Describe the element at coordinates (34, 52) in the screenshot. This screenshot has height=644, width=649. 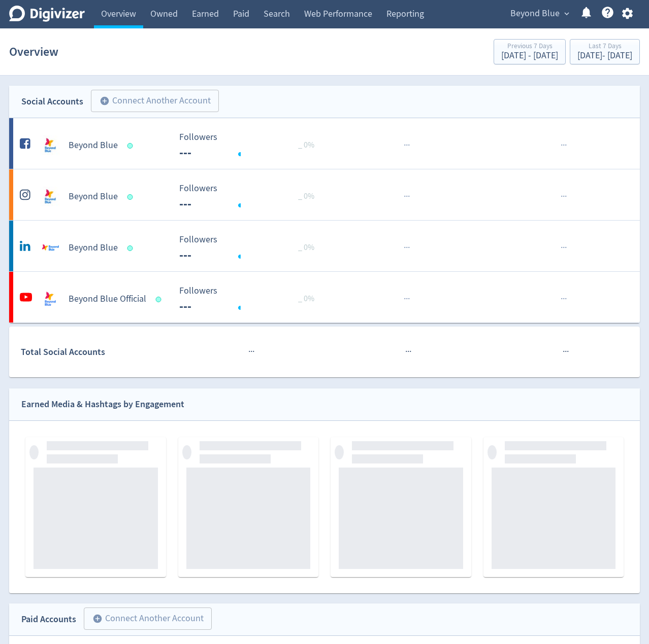
I see `h1: Overview` at that location.